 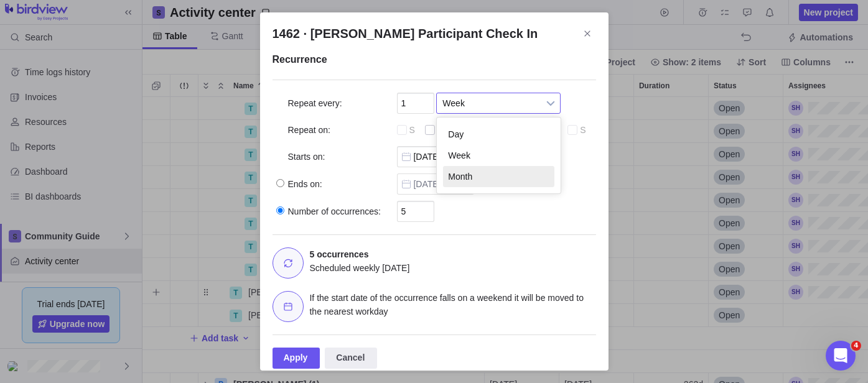 I want to click on div: Cancel, so click(x=351, y=358).